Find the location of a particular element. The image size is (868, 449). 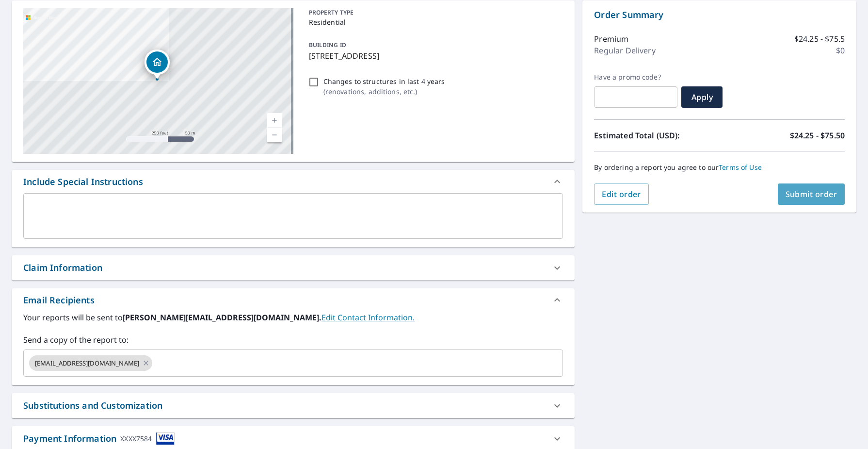

a: Current Level 17, Zoom Out is located at coordinates (275, 135).